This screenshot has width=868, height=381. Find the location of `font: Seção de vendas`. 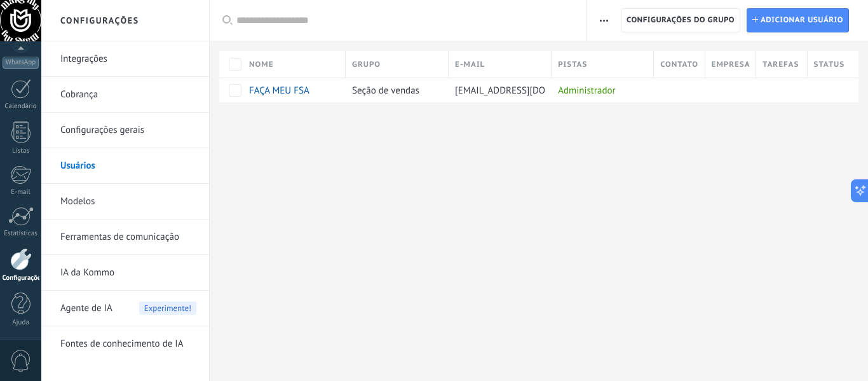

font: Seção de vendas is located at coordinates (385, 91).